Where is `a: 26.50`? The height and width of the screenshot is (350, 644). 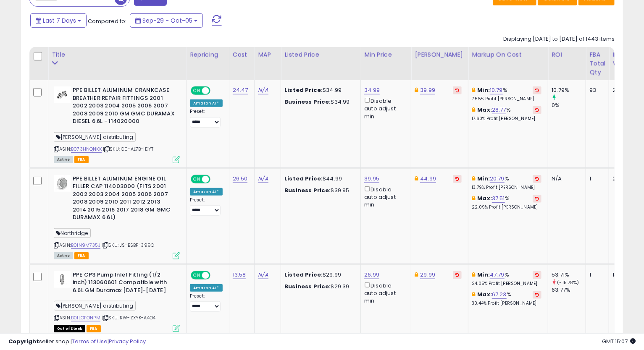
a: 26.50 is located at coordinates (240, 179).